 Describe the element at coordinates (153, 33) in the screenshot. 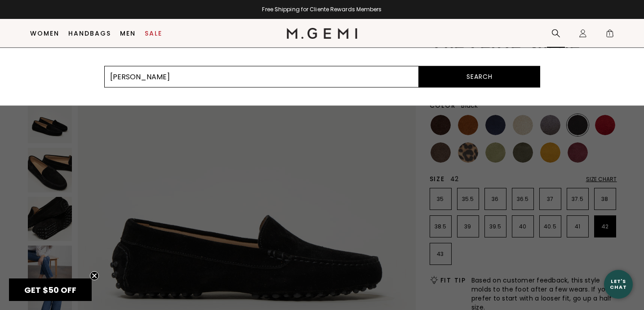

I see `a: Sale` at that location.